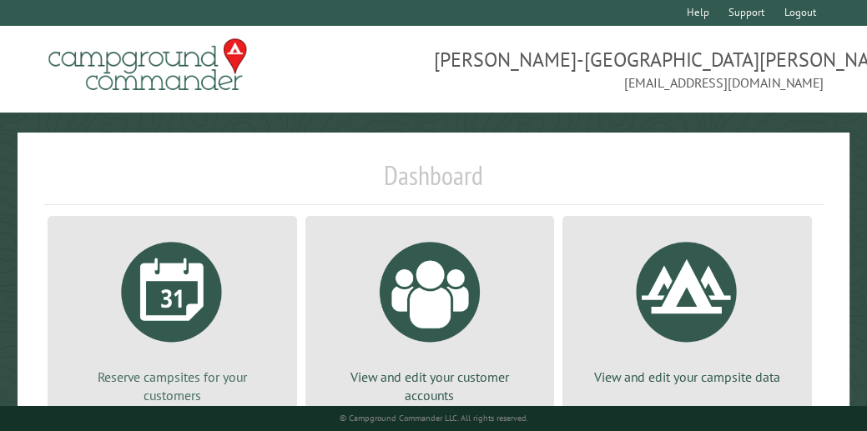 The height and width of the screenshot is (431, 867). I want to click on img: Campground Commander, so click(148, 65).